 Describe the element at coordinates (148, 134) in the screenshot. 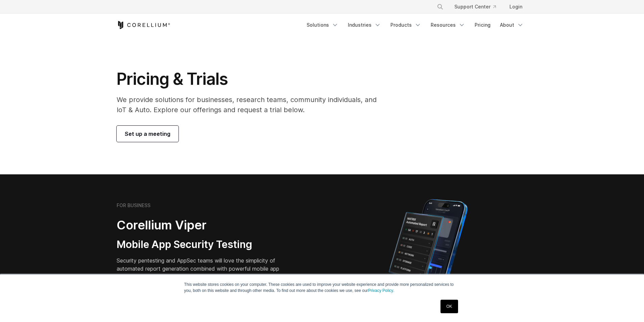

I see `a: Set up a meeting` at that location.